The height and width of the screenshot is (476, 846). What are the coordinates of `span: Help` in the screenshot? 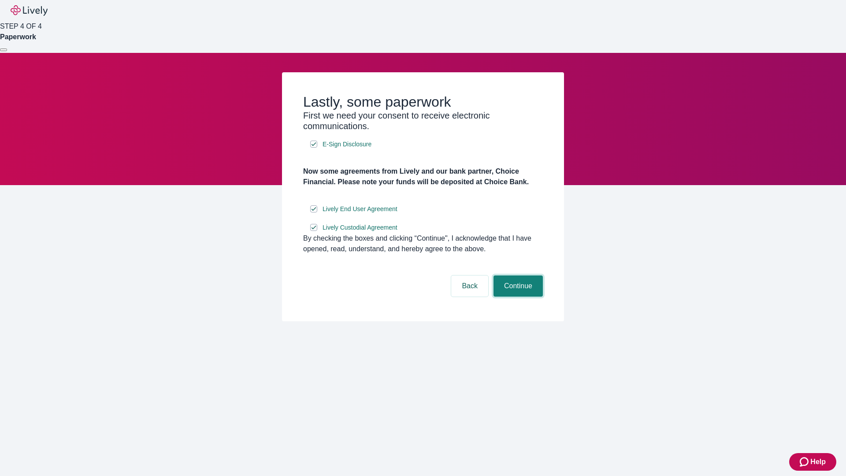 It's located at (818, 462).